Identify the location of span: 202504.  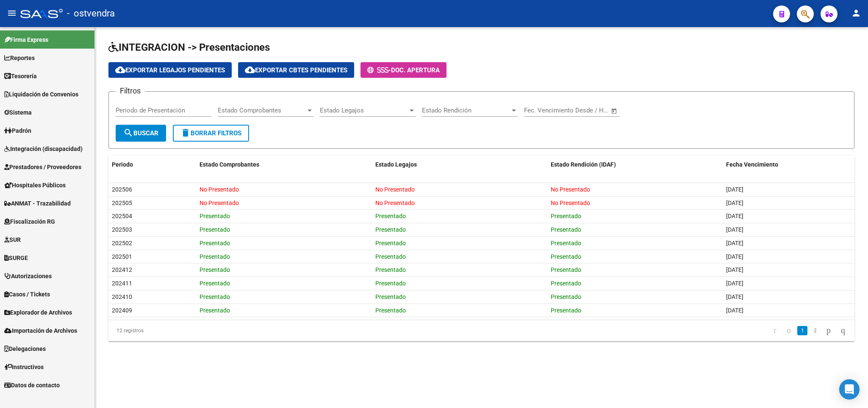
(122, 216).